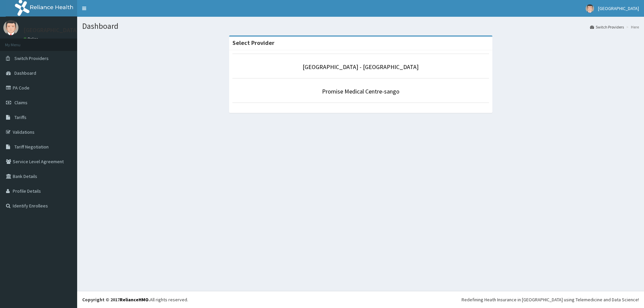  Describe the element at coordinates (25, 73) in the screenshot. I see `span: Dashboard` at that location.